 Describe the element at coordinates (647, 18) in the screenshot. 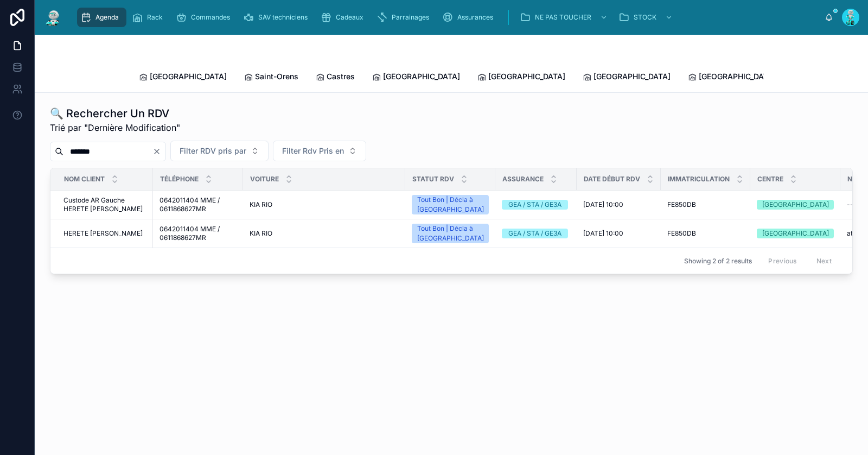

I see `a: STOCK` at that location.